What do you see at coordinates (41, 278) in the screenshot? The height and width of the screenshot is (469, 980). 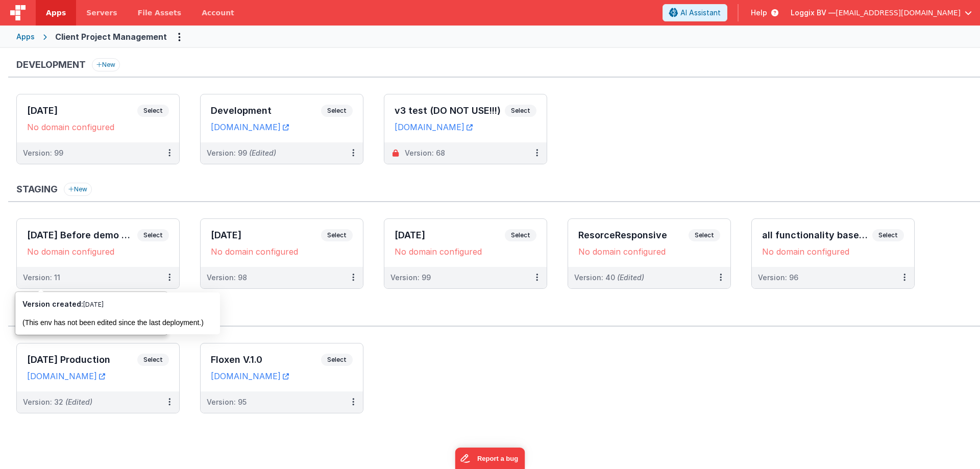 I see `div: Version: 11` at bounding box center [41, 278].